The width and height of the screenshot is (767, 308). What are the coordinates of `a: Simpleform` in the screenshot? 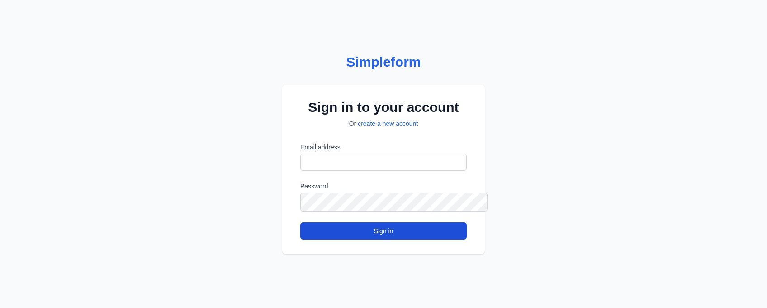 It's located at (384, 62).